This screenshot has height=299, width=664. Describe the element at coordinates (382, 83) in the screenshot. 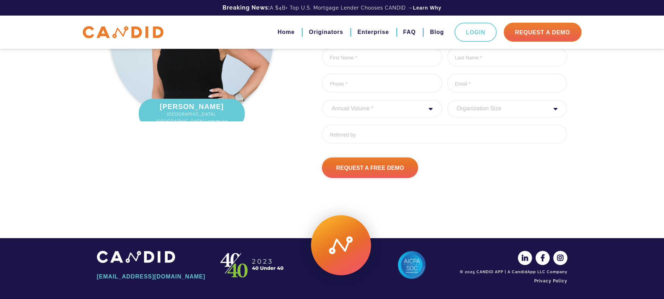

I see `input: Phone *` at that location.